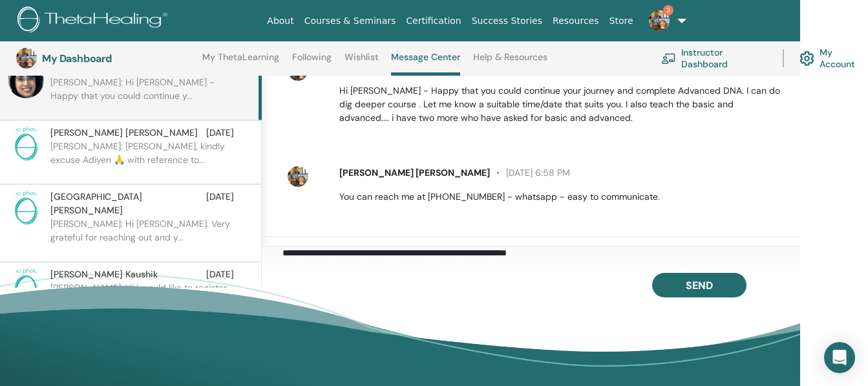  I want to click on a: Instructor Dashboard, so click(714, 58).